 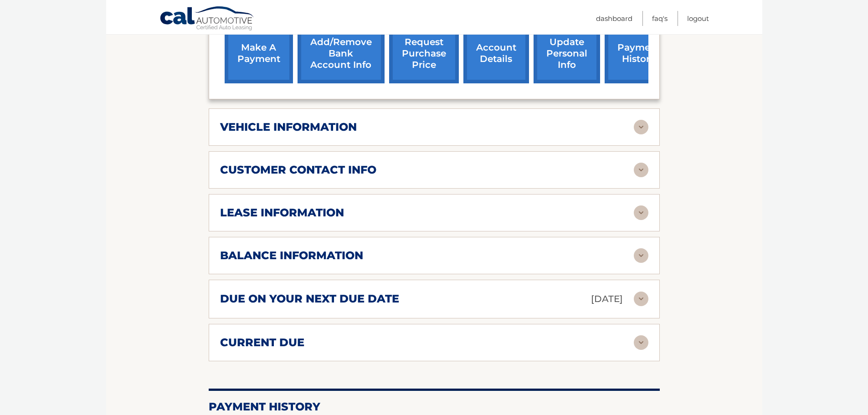 What do you see at coordinates (614, 18) in the screenshot?
I see `a: Dashboard` at bounding box center [614, 18].